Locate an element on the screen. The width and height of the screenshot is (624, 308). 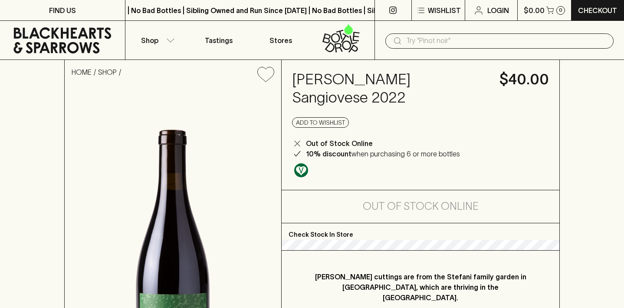
button: Shop is located at coordinates (157, 40).